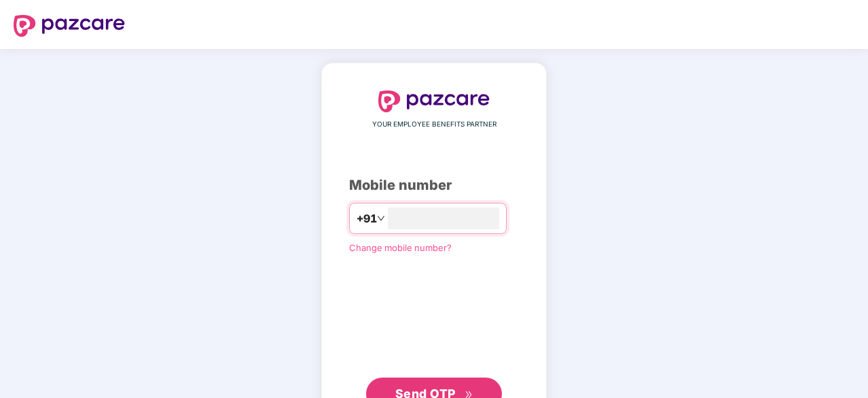 This screenshot has width=868, height=398. What do you see at coordinates (434, 124) in the screenshot?
I see `span: YOUR EMPLOYEE BENEFITS PARTNER` at bounding box center [434, 124].